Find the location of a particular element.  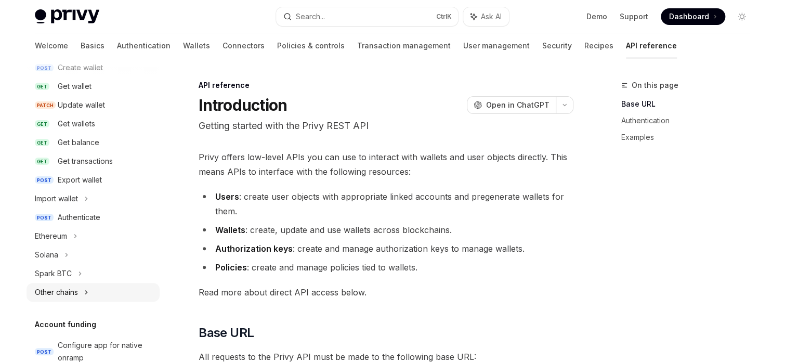

img: light logo is located at coordinates (67, 17).